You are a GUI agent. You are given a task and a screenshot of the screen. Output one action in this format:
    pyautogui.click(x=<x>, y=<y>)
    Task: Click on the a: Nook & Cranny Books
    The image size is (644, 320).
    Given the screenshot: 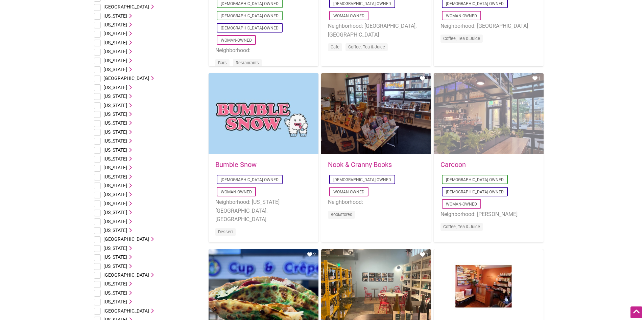 What is the action you would take?
    pyautogui.click(x=359, y=165)
    